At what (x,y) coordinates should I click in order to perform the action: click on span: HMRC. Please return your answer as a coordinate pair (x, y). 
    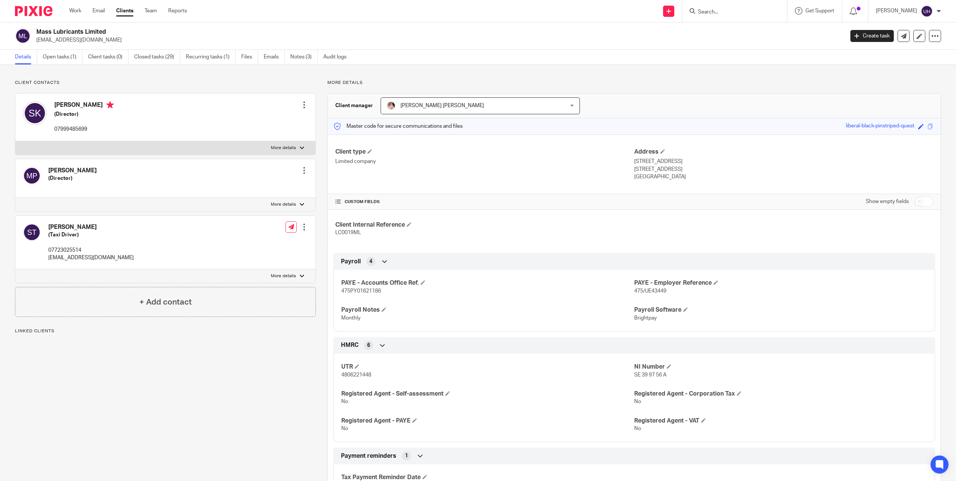
    Looking at the image, I should click on (349, 345).